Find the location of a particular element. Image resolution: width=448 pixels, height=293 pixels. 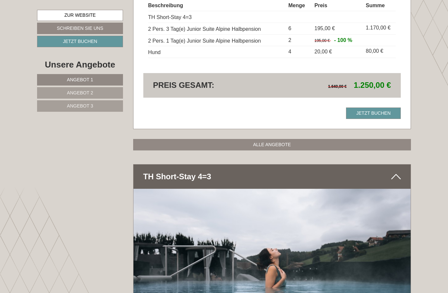

td: 1.170,00 € is located at coordinates (380, 29).